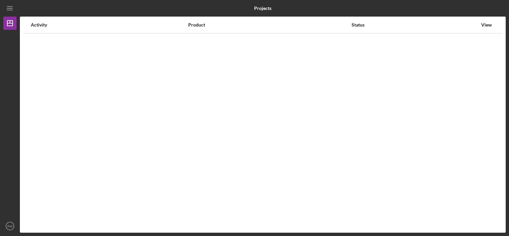  Describe the element at coordinates (10, 226) in the screenshot. I see `button: RW` at that location.